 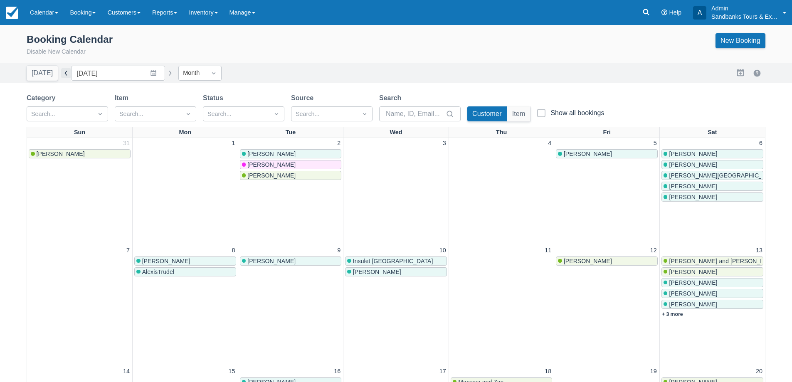 I want to click on p: Admin, so click(x=744, y=8).